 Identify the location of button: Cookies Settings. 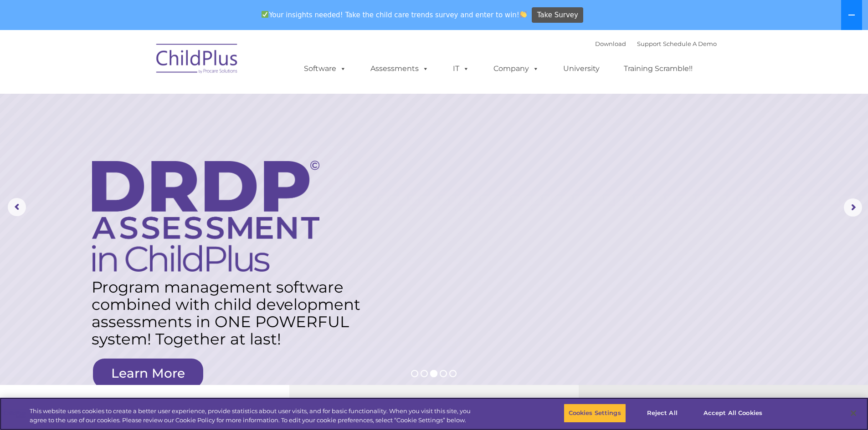
(595, 413).